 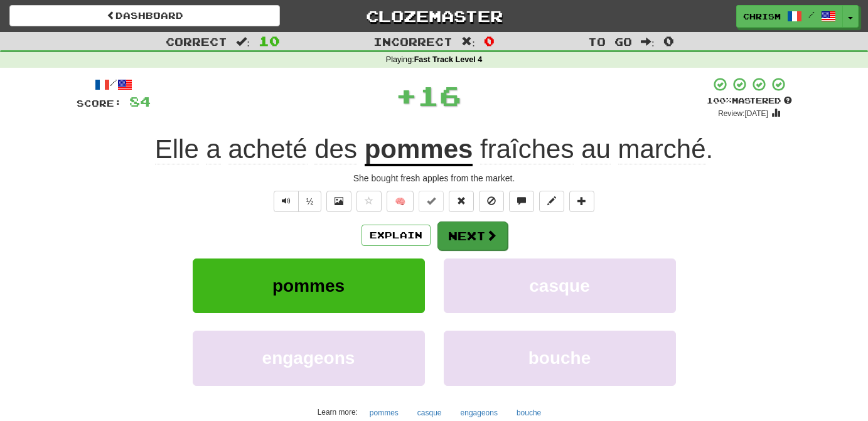 I want to click on span: a, so click(x=213, y=149).